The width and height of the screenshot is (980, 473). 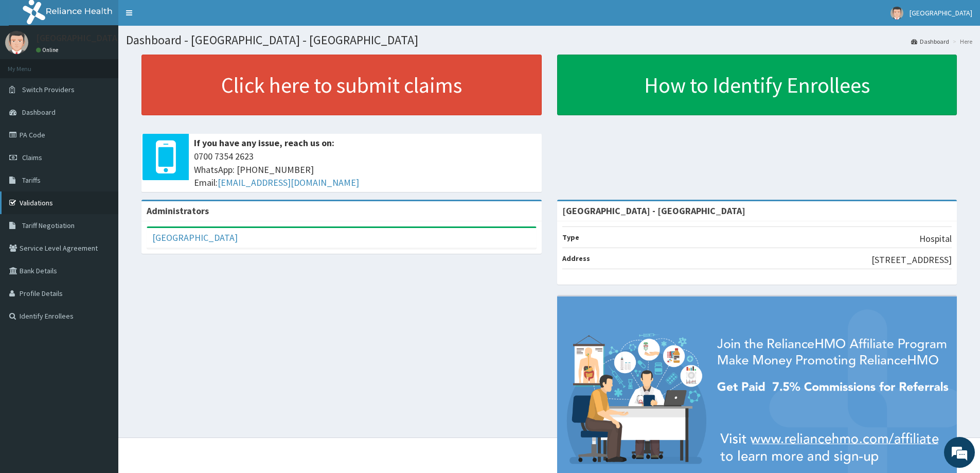 I want to click on span: Claims, so click(x=32, y=158).